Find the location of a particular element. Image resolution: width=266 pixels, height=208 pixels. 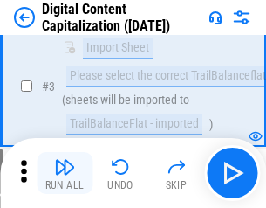

button: Run All is located at coordinates (65, 173).